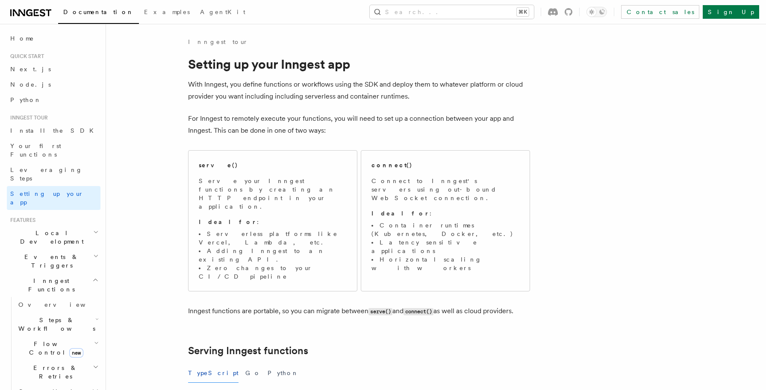 The height and width of the screenshot is (390, 766). What do you see at coordinates (30, 69) in the screenshot?
I see `span: Next.js` at bounding box center [30, 69].